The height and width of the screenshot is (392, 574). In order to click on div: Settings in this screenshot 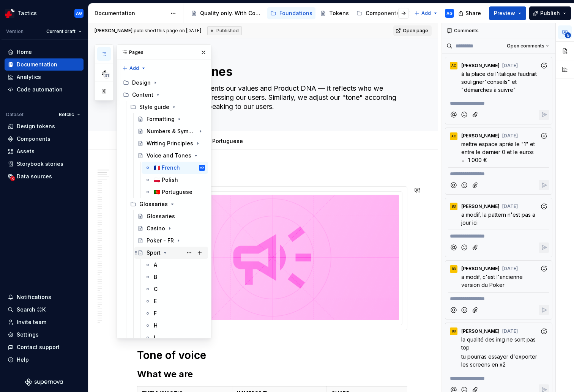, I will do `click(27, 335)`.